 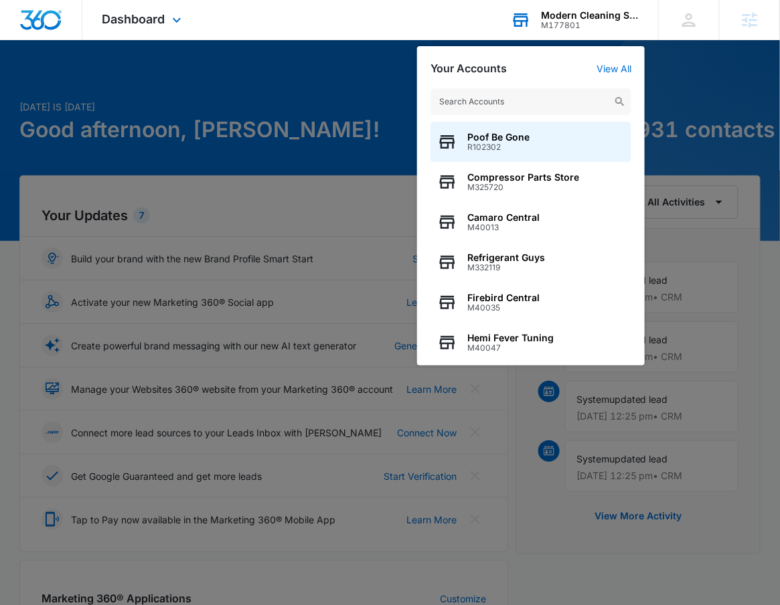 I want to click on span: M332119, so click(x=506, y=268).